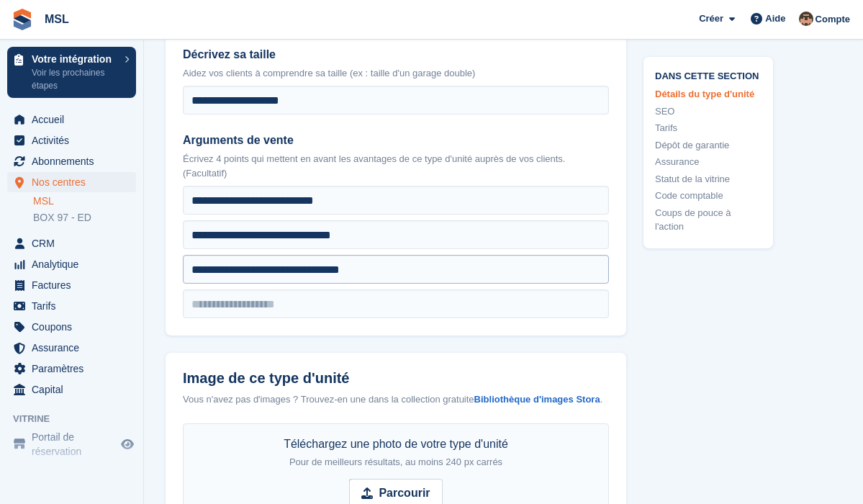 This screenshot has height=504, width=863. Describe the element at coordinates (775, 19) in the screenshot. I see `span: Aide` at that location.